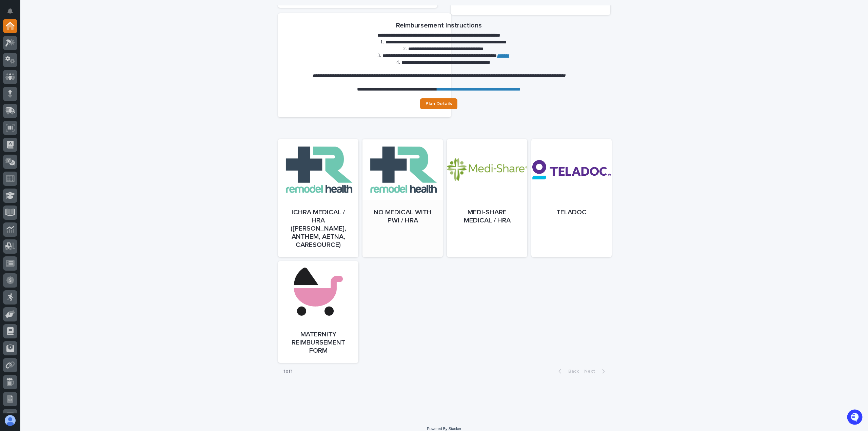 This screenshot has height=431, width=868. What do you see at coordinates (65, 128) in the screenshot?
I see `a: Powered byPylon` at bounding box center [65, 128].